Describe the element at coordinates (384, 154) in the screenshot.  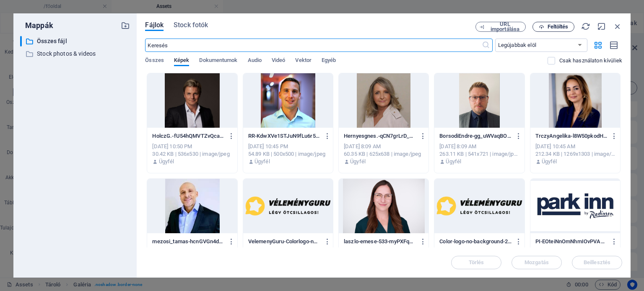
I see `div: 60.35 KB | 625x638 | image/jpeg` at that location.